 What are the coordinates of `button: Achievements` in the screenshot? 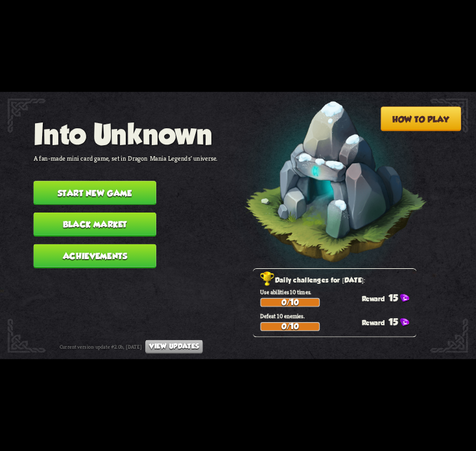 It's located at (95, 256).